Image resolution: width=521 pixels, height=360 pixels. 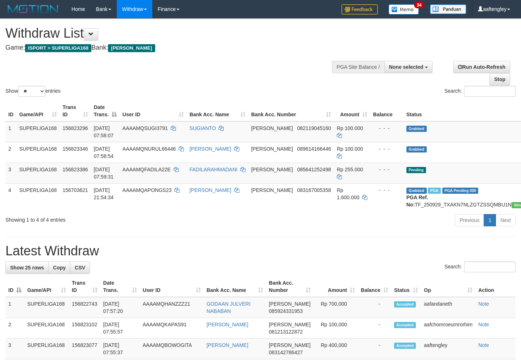 I want to click on th: Date Trans.: activate to sort column descending, so click(x=105, y=111).